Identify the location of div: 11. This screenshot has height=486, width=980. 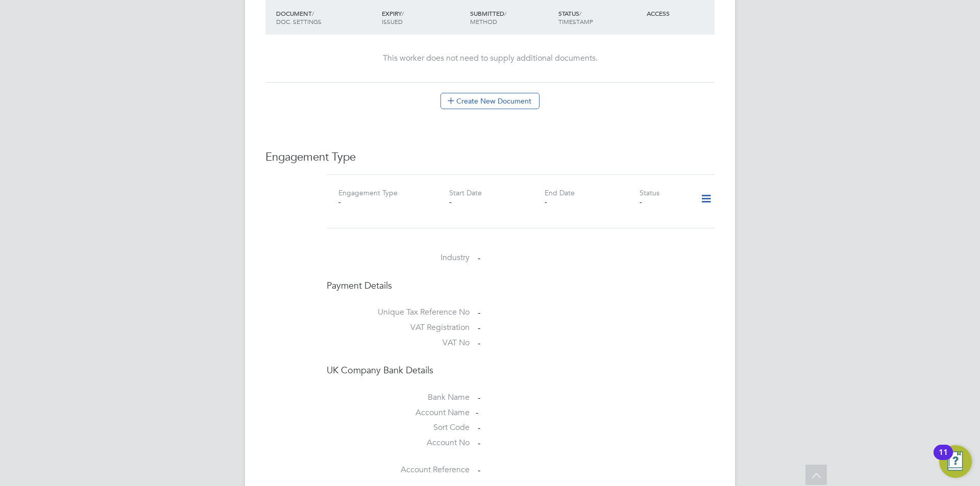
(943, 459).